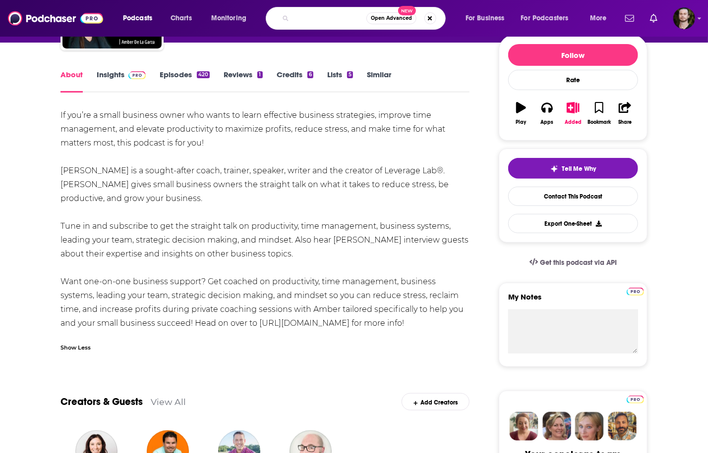 The image size is (708, 453). Describe the element at coordinates (71, 81) in the screenshot. I see `a: About` at that location.